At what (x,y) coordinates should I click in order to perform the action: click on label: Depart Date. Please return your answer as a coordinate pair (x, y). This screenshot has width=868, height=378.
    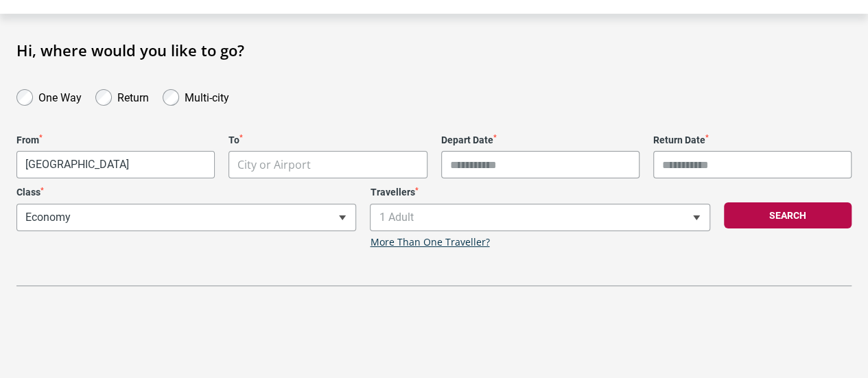
    Looking at the image, I should click on (540, 140).